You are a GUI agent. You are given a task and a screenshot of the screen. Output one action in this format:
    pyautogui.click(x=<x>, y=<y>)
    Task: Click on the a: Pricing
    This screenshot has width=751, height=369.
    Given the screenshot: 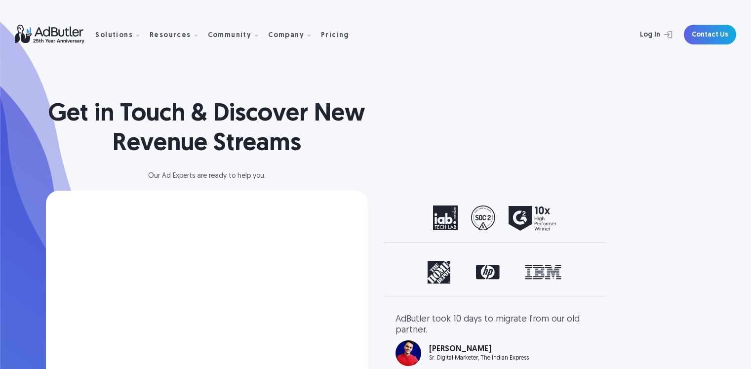 What is the action you would take?
    pyautogui.click(x=339, y=35)
    